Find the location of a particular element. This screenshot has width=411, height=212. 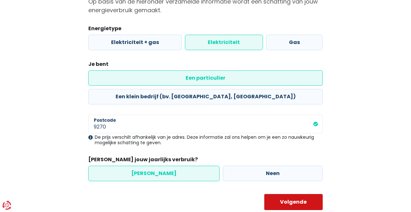

label: Neen is located at coordinates (273, 174).